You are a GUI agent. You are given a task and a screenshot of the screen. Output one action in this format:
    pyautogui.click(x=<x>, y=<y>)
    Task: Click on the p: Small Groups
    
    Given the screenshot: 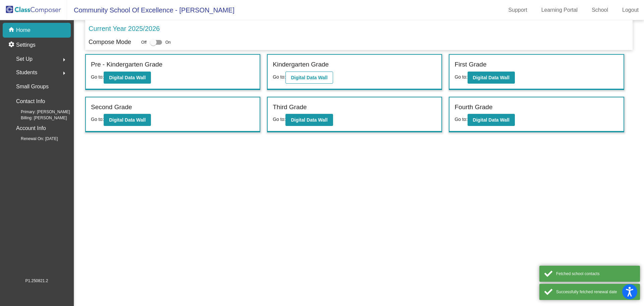 What is the action you would take?
    pyautogui.click(x=32, y=87)
    